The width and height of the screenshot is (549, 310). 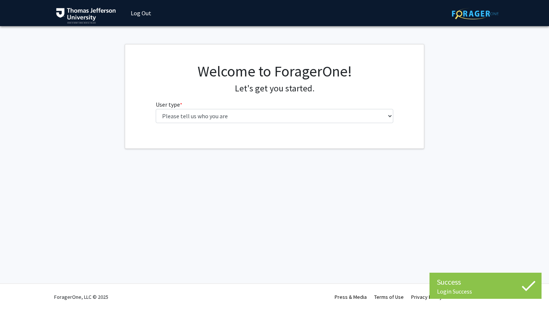 What do you see at coordinates (86, 16) in the screenshot?
I see `img: Thomas Jefferson University Logo` at bounding box center [86, 16].